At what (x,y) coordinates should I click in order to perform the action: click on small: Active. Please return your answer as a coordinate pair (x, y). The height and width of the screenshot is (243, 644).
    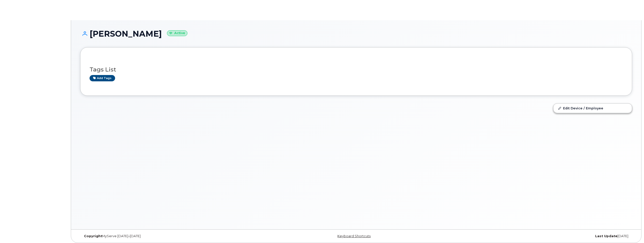
    Looking at the image, I should click on (177, 33).